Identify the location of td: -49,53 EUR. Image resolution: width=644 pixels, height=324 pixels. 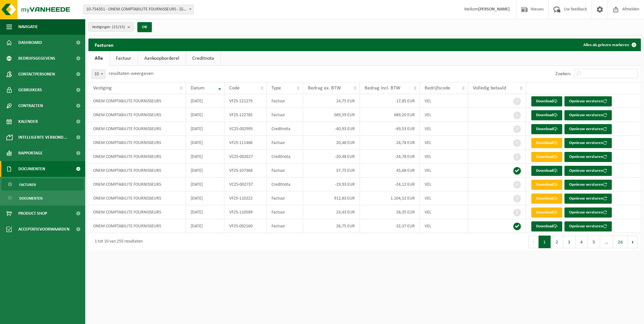
(390, 129).